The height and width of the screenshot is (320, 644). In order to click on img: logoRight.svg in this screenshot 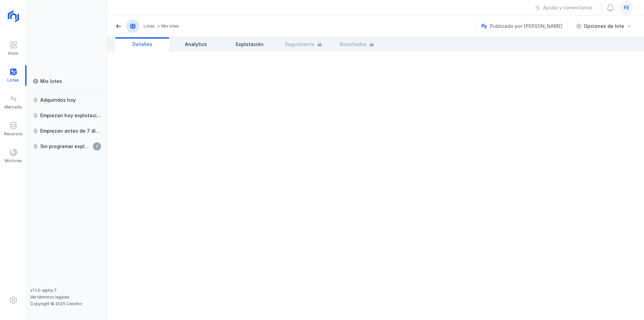, I will do `click(14, 16)`.